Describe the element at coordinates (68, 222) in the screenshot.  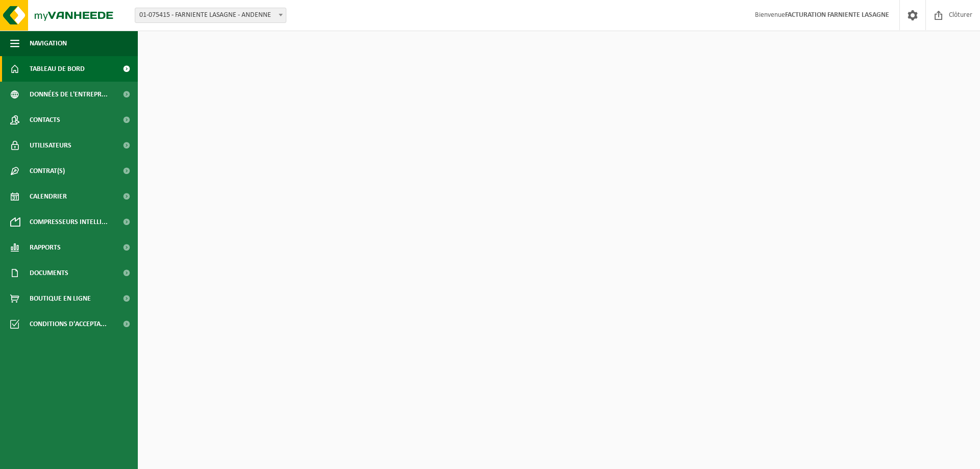
I see `span: Compresseurs intelli...` at that location.